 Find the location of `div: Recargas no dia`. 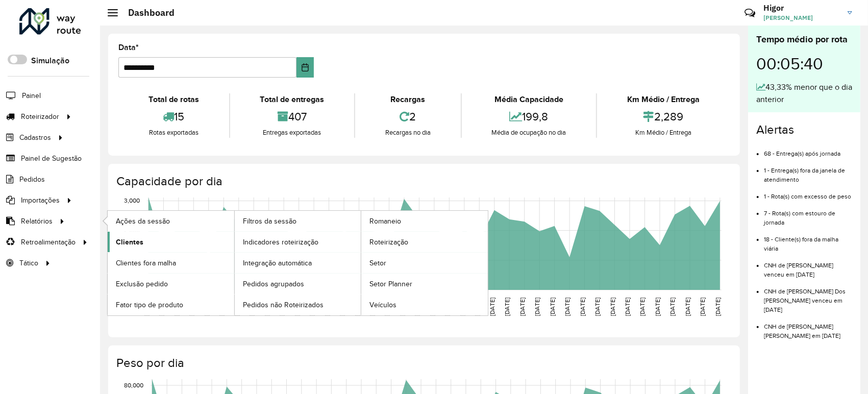

div: Recargas no dia is located at coordinates (408, 133).